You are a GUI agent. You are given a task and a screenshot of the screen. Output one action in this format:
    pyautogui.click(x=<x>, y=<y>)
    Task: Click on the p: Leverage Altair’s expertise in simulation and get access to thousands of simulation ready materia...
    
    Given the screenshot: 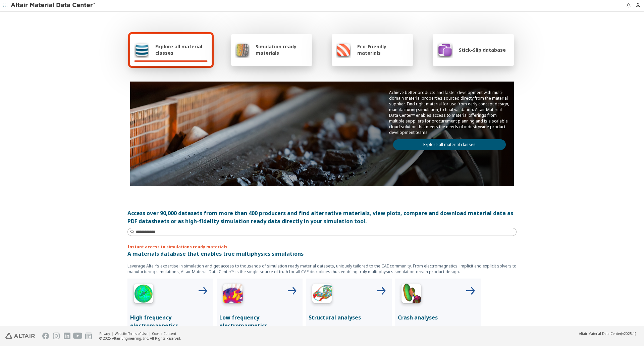 What is the action you would take?
    pyautogui.click(x=322, y=269)
    